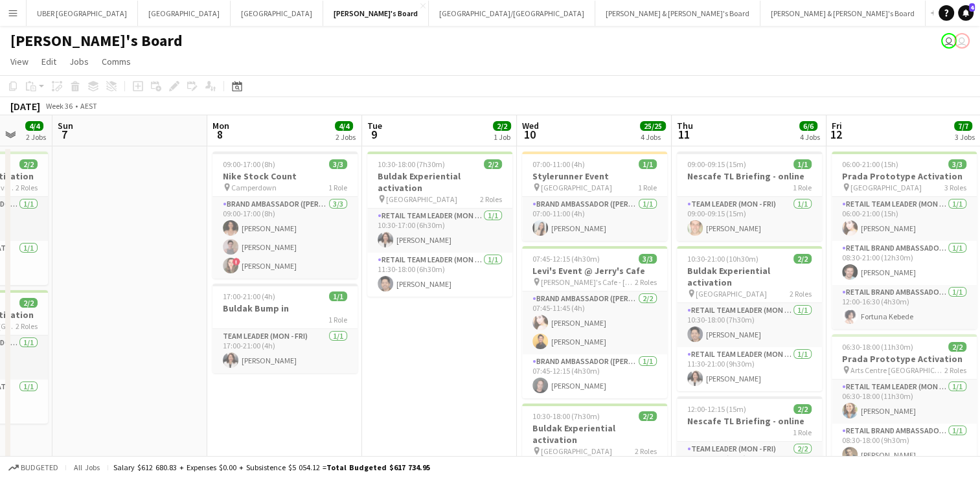  Describe the element at coordinates (502, 137) in the screenshot. I see `div: 1 Job` at that location.